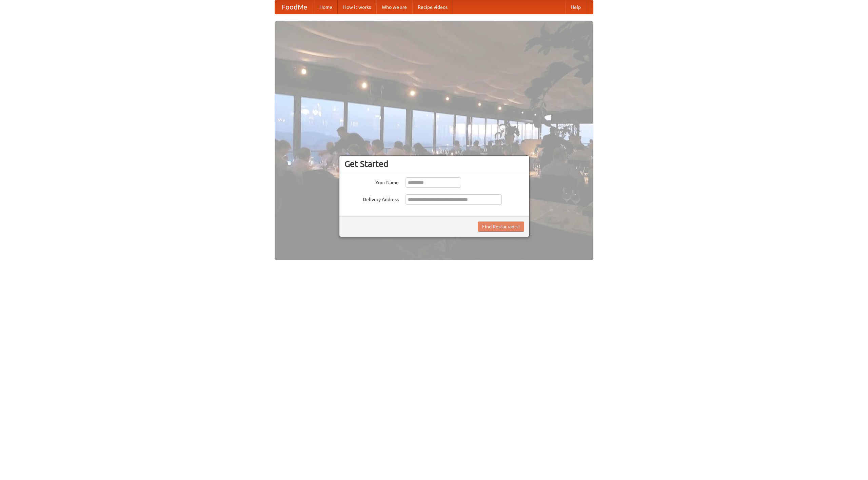 The width and height of the screenshot is (868, 480). What do you see at coordinates (372, 199) in the screenshot?
I see `label: Delivery Address` at bounding box center [372, 199].